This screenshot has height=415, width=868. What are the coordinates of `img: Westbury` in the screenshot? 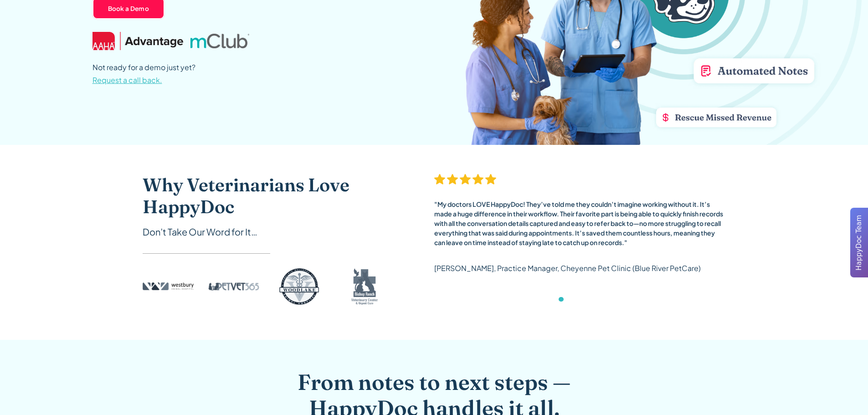 It's located at (168, 287).